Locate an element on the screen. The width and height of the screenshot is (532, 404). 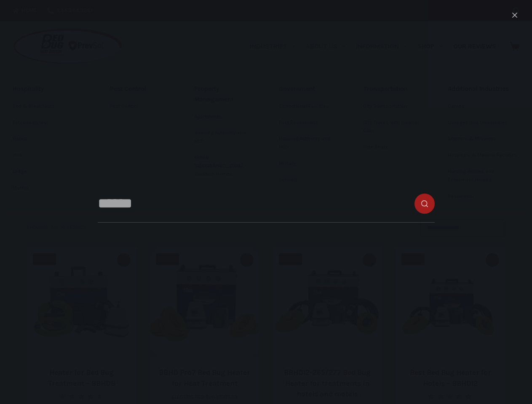
a: Shop is located at coordinates (430, 46).